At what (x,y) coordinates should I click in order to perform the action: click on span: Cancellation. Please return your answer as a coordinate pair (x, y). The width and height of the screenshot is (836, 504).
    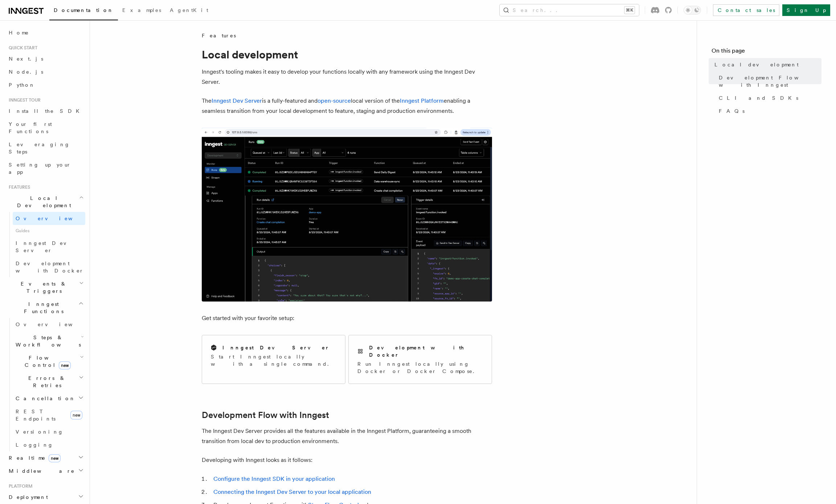
    Looking at the image, I should click on (44, 398).